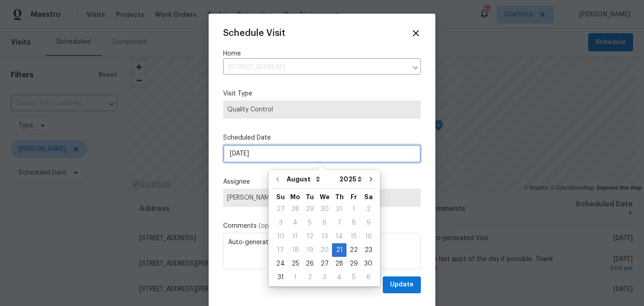  I want to click on div: Wed Aug 13 2025, so click(325, 236).